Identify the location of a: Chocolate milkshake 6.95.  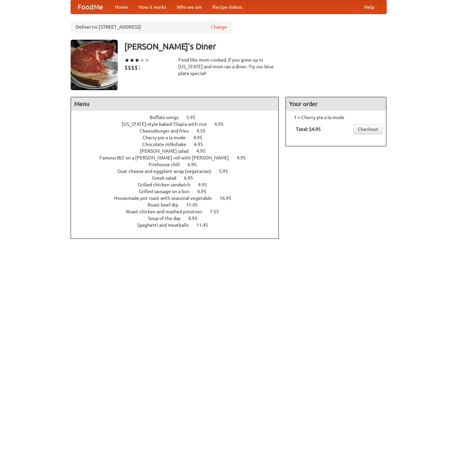
(179, 144).